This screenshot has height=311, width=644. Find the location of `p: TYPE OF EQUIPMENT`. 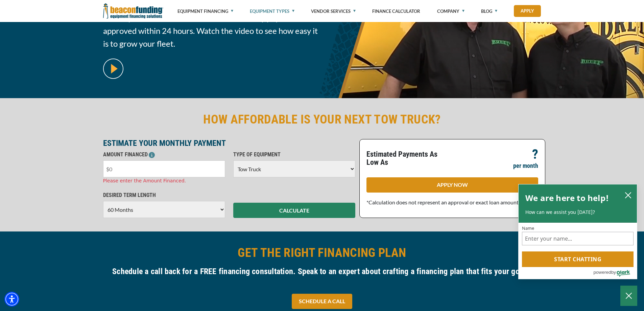

p: TYPE OF EQUIPMENT is located at coordinates (294, 154).